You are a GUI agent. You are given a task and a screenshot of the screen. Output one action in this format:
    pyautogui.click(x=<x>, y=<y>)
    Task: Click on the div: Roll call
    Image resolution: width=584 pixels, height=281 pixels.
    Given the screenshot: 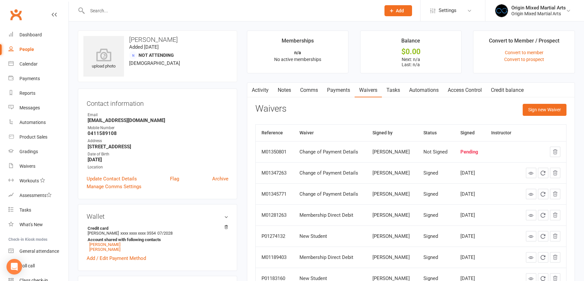 What is the action you would take?
    pyautogui.click(x=27, y=266)
    